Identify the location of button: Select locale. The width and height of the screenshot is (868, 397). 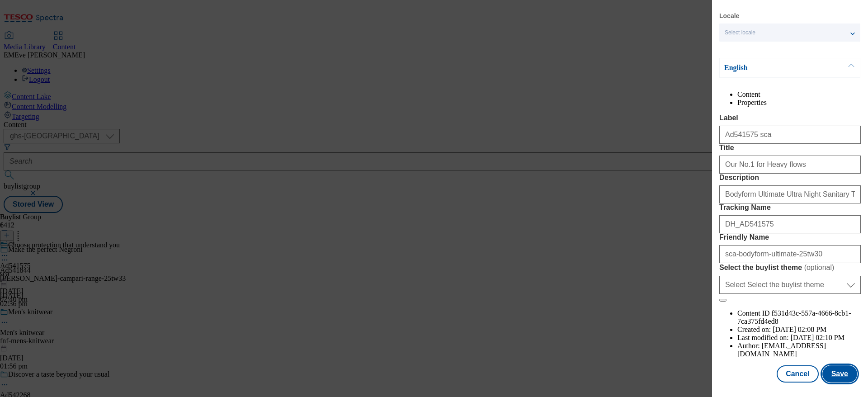
(790, 33).